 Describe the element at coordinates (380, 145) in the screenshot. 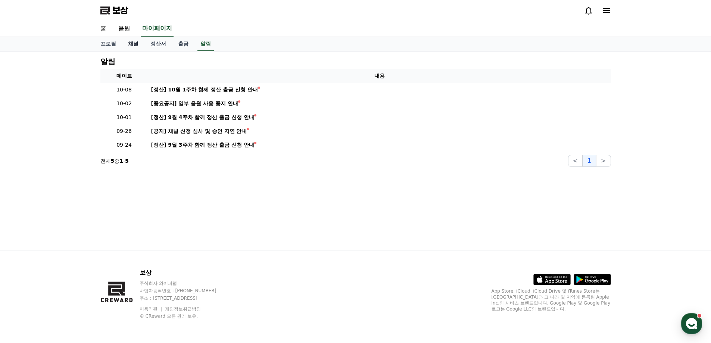

I see `a: [정산] 9월 3주차 함께 정산 출금 신청 안내` at that location.